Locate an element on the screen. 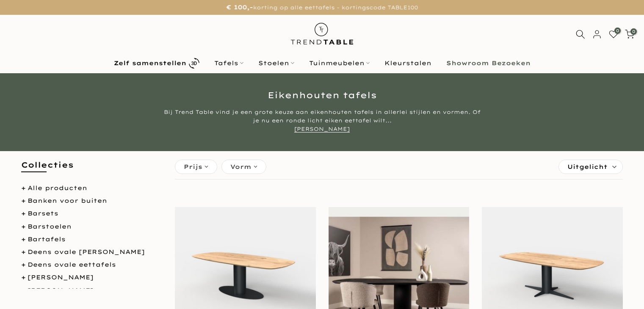 The image size is (644, 309). a: Stoelen is located at coordinates (276, 63).